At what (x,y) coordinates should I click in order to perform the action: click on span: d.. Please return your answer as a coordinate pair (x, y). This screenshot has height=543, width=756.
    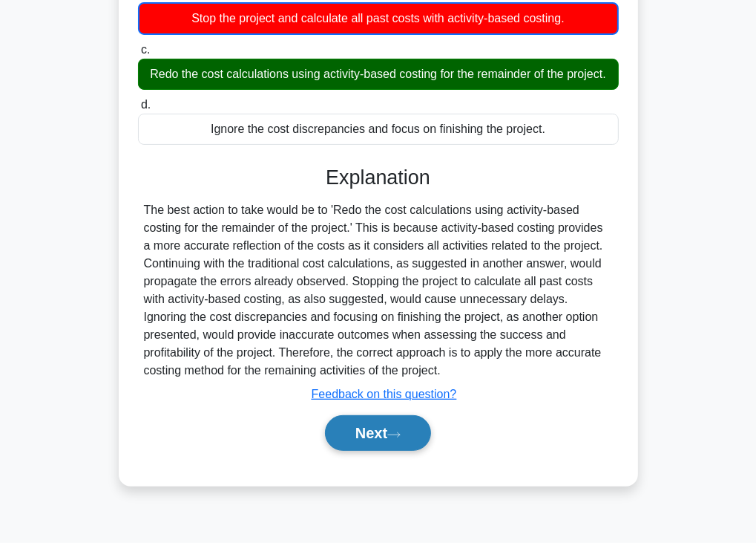
    Looking at the image, I should click on (145, 104).